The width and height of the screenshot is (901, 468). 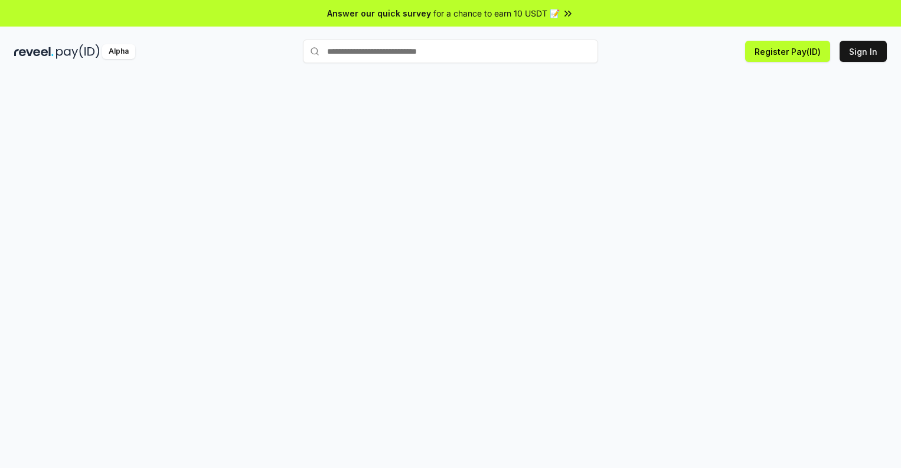 I want to click on img: pay_id, so click(x=78, y=51).